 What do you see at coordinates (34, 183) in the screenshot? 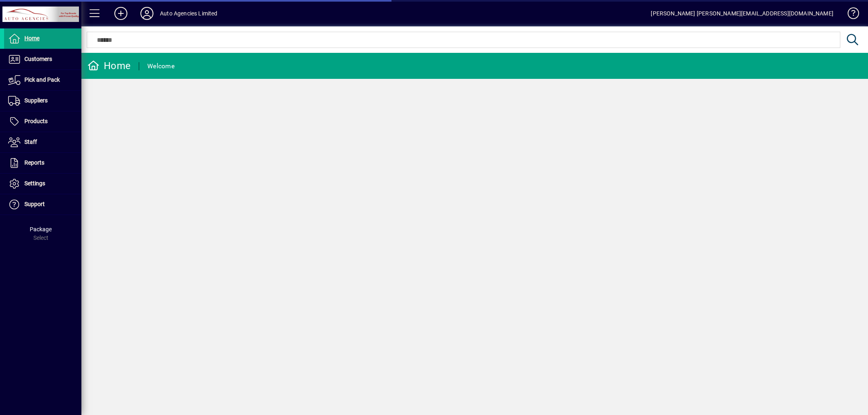
I see `span: Settings` at bounding box center [34, 183].